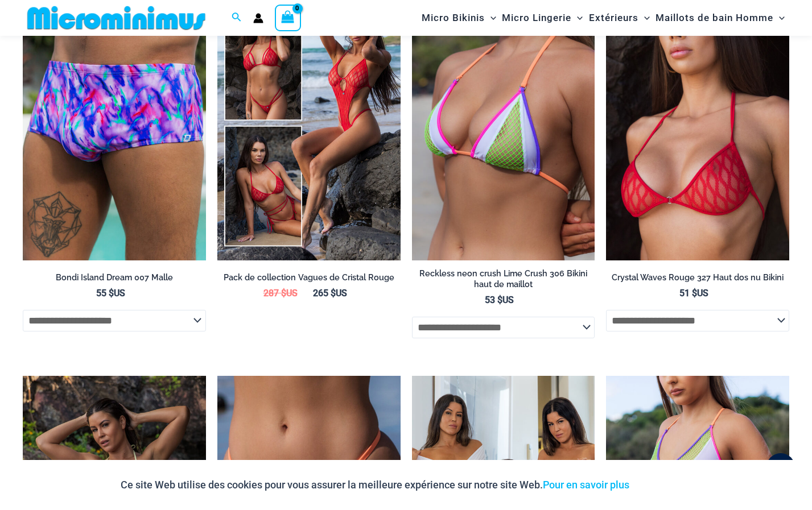  Describe the element at coordinates (687, 293) in the screenshot. I see `span: 51 $` at that location.